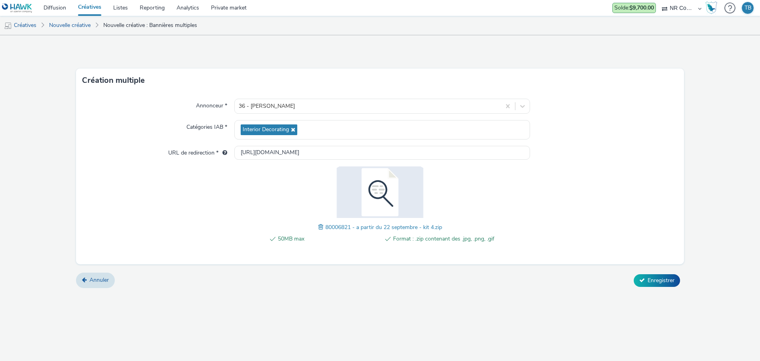 The height and width of the screenshot is (361, 760). Describe the element at coordinates (70, 25) in the screenshot. I see `a: Nouvelle créative` at that location.